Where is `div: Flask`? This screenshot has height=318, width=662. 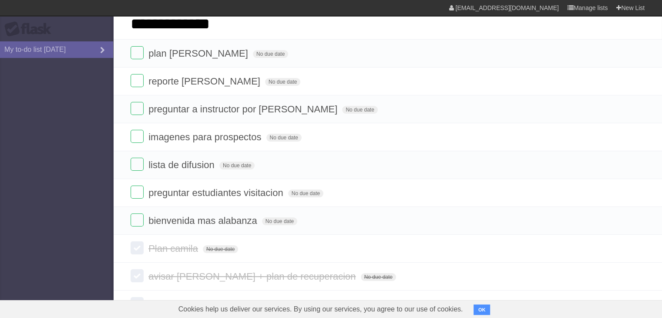 div: Flask is located at coordinates (30, 29).